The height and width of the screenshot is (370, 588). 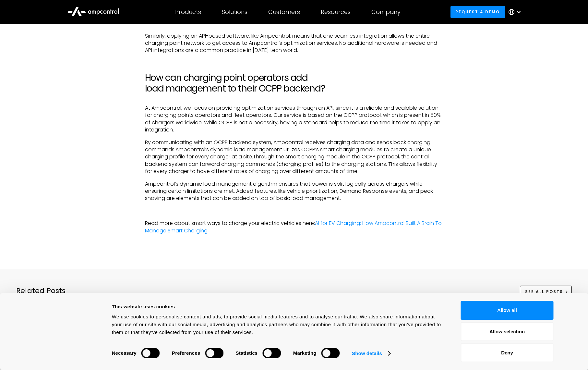 I want to click on p: By communicating with an OCPP backend system, Ampcontrol receives charging data and sends back ch..., so click(x=294, y=157).